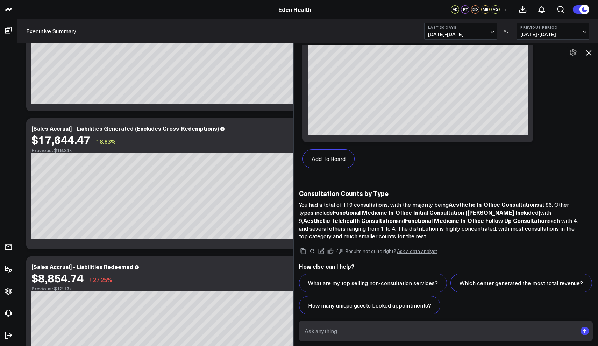 The image size is (598, 346). Describe the element at coordinates (476, 9) in the screenshot. I see `div: DD` at that location.